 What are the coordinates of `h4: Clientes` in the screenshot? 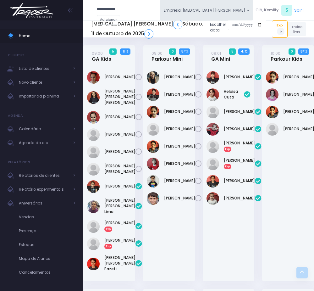 It's located at (16, 55).